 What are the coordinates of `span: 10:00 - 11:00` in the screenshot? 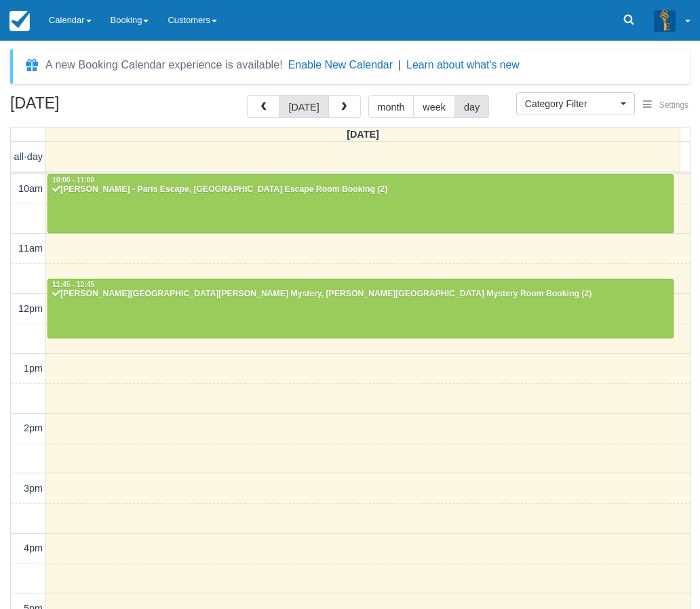 It's located at (73, 180).